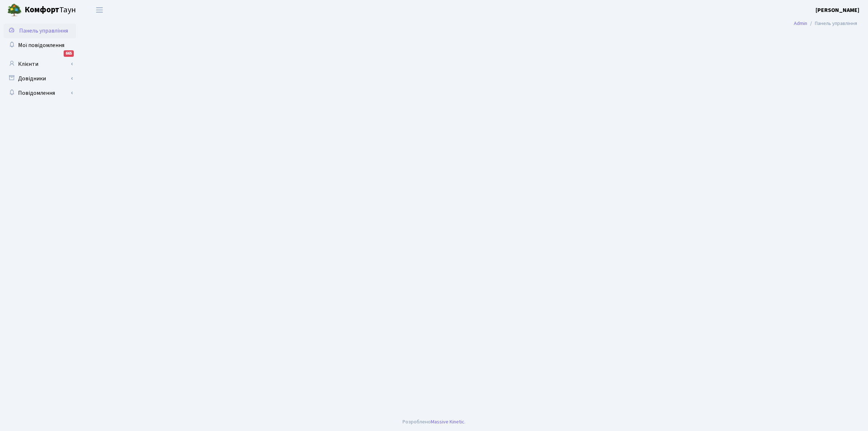 This screenshot has width=868, height=431. Describe the element at coordinates (15, 10) in the screenshot. I see `img: logo.png` at that location.